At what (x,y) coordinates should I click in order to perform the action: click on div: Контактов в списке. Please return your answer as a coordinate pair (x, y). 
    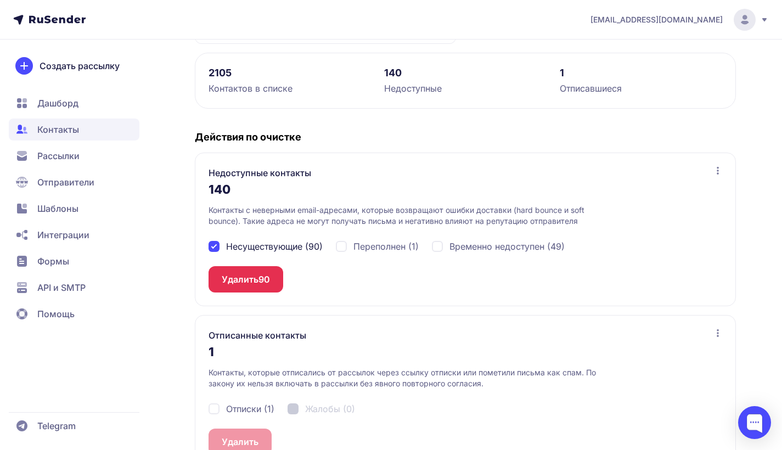
    Looking at the image, I should click on (290, 88).